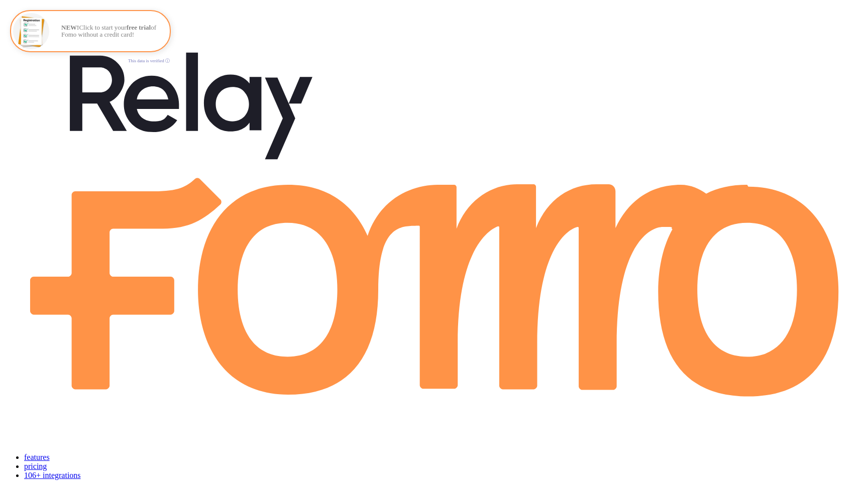  I want to click on img: Fomo, so click(31, 31).